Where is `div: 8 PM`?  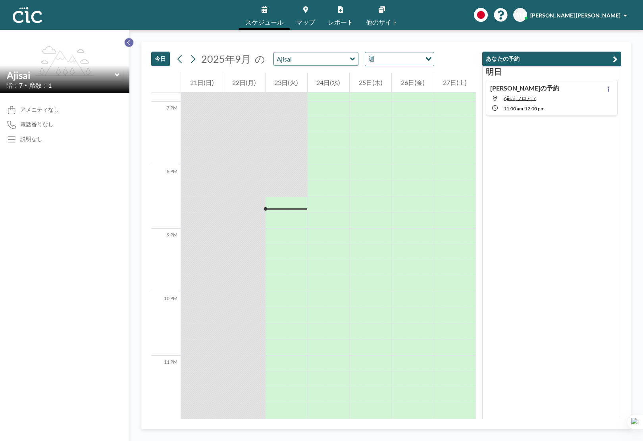
div: 8 PM is located at coordinates (166, 197).